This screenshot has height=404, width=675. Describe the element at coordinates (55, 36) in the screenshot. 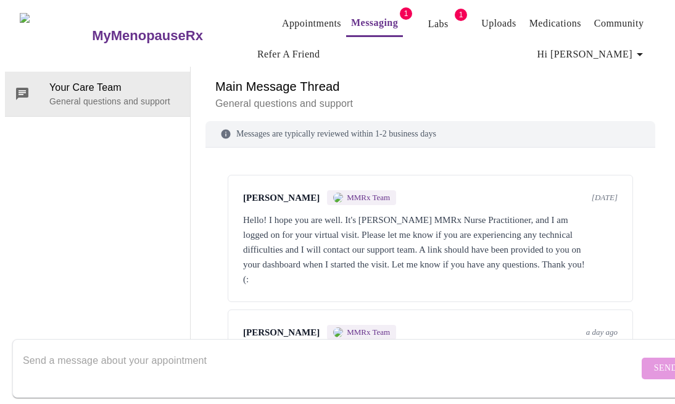

I see `img: MyMenopauseRx Logo` at that location.